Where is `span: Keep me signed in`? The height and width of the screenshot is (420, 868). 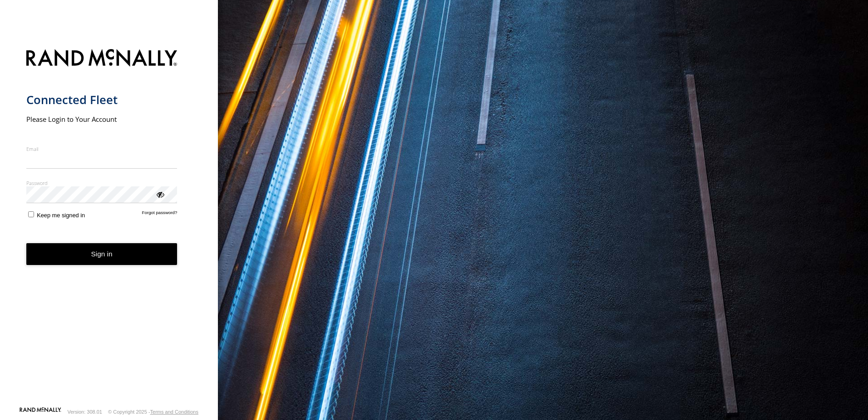 span: Keep me signed in is located at coordinates (60, 215).